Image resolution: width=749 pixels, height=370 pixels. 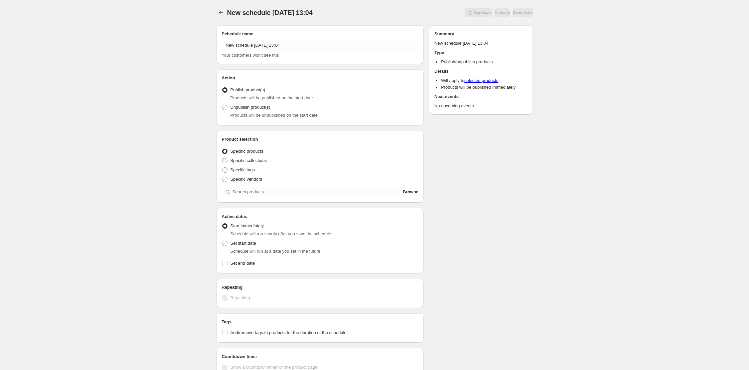 I want to click on span: Products will be unpublished on the start date, so click(x=274, y=115).